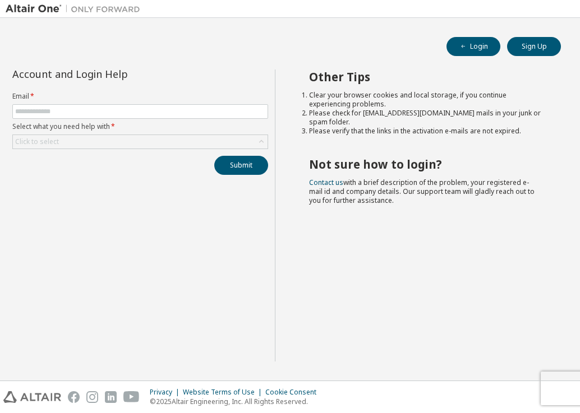  I want to click on button: Sign Up, so click(534, 47).